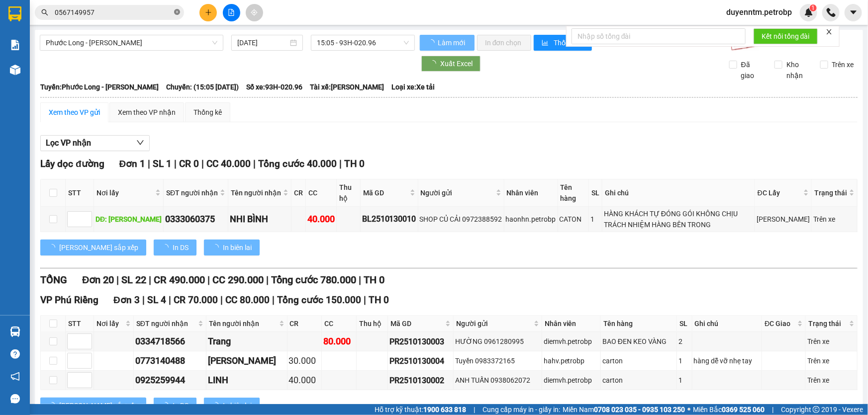  What do you see at coordinates (571, 361) in the screenshot?
I see `div: hahv.petrobp` at bounding box center [571, 361].